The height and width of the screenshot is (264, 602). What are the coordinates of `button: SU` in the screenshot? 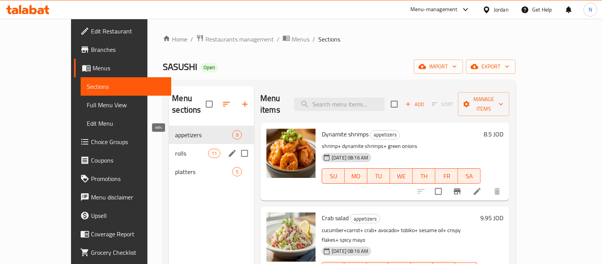 It's located at (333, 176).